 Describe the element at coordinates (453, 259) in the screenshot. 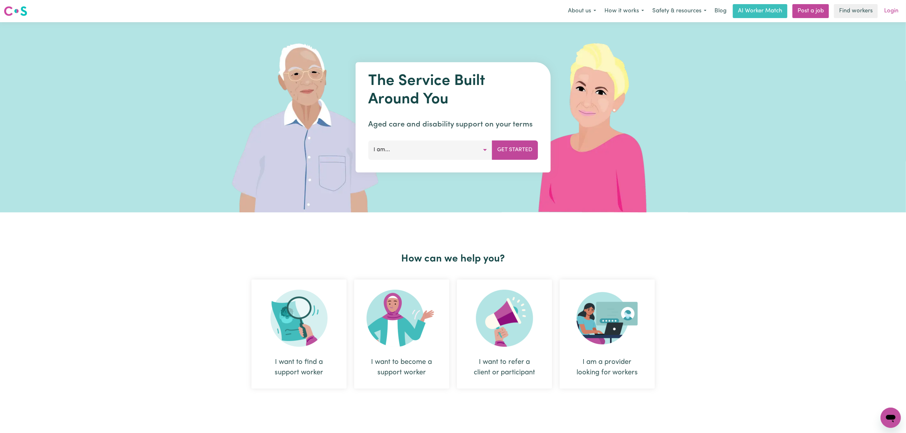

I see `h2: How can we help you?` at that location.